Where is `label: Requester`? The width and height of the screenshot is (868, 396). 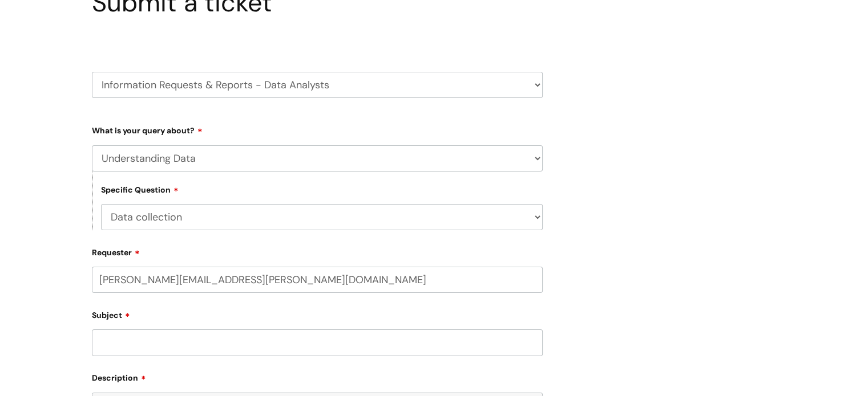
label: Requester is located at coordinates (317, 251).